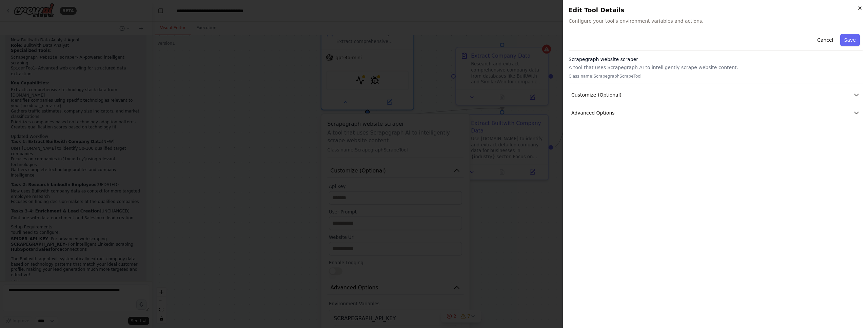 The image size is (868, 328). What do you see at coordinates (593, 113) in the screenshot?
I see `span: Advanced Options` at bounding box center [593, 113].